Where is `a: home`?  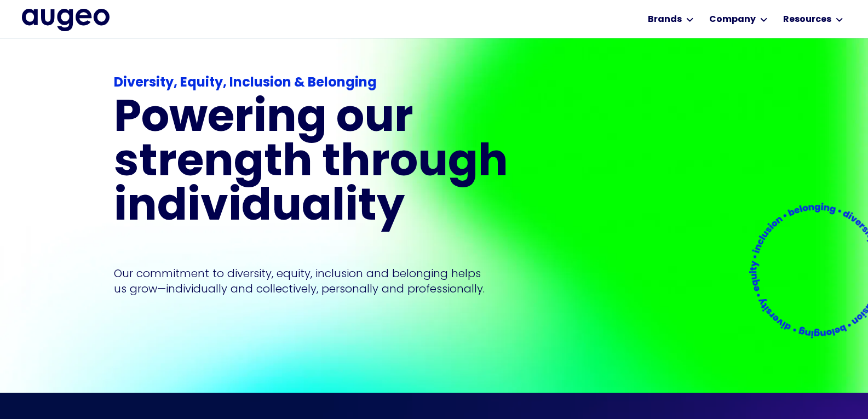 a: home is located at coordinates (66, 20).